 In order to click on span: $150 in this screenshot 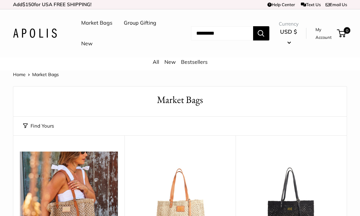, I will do `click(28, 4)`.